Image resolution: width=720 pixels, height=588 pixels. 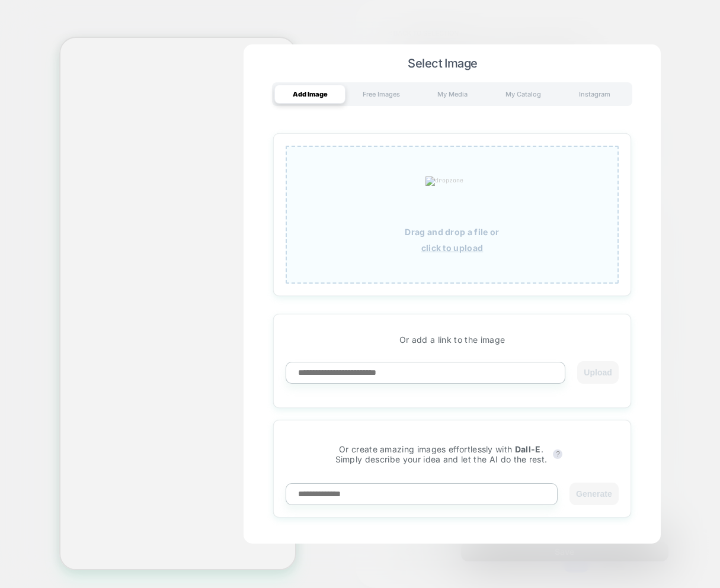 What do you see at coordinates (451, 231) in the screenshot?
I see `p: Drag and drop a file or` at bounding box center [451, 231].